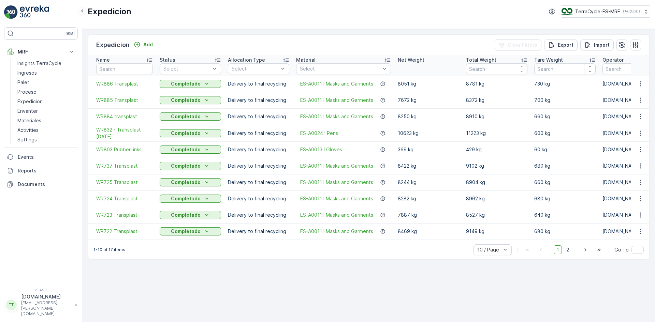 The height and width of the screenshot is (322, 655). What do you see at coordinates (428, 84) in the screenshot?
I see `p: 8051 kg` at bounding box center [428, 84].